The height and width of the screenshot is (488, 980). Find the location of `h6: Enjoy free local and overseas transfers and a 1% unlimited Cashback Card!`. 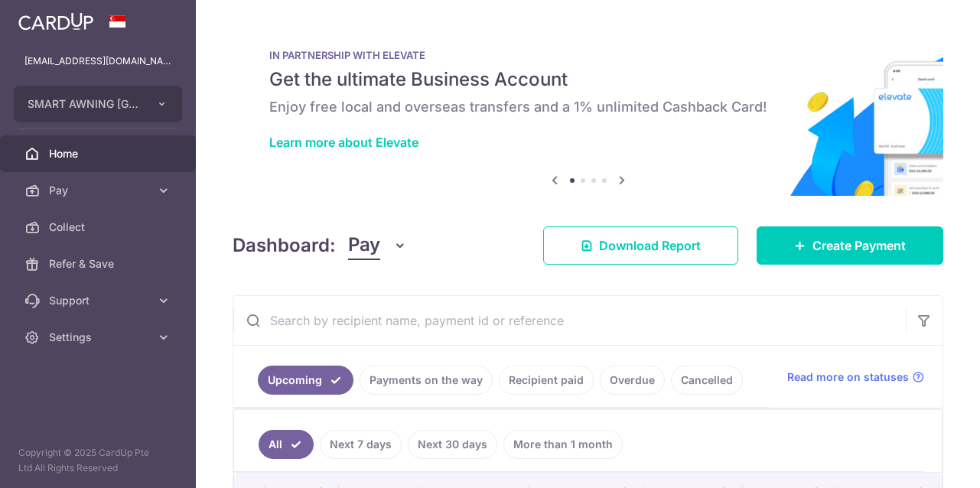

h6: Enjoy free local and overseas transfers and a 1% unlimited Cashback Card! is located at coordinates (587, 107).